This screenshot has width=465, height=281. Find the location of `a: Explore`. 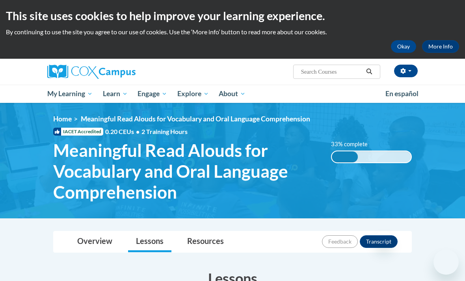

a: Explore is located at coordinates (193, 94).